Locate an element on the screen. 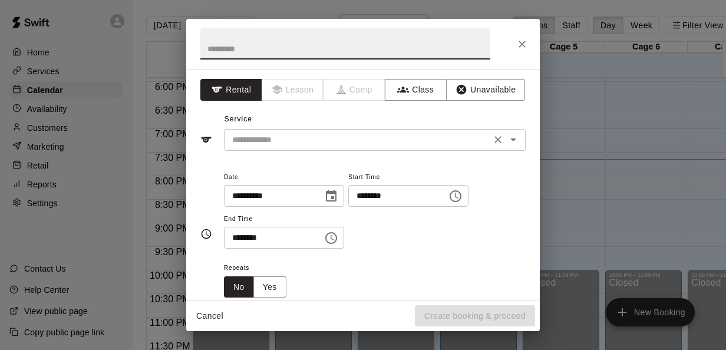 This screenshot has width=726, height=350. span: Service is located at coordinates (238, 119).